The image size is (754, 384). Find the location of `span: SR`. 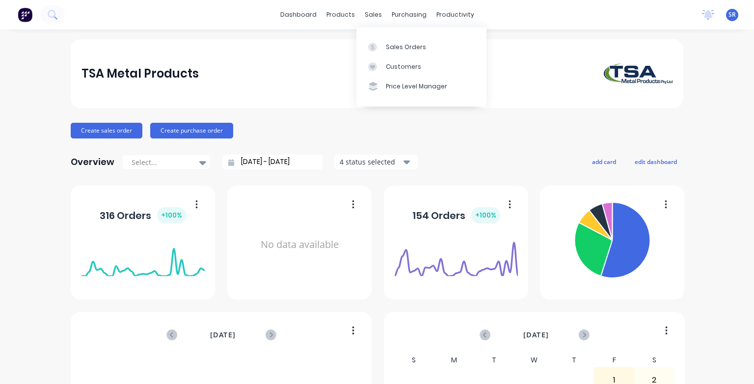

span: SR is located at coordinates (732, 15).